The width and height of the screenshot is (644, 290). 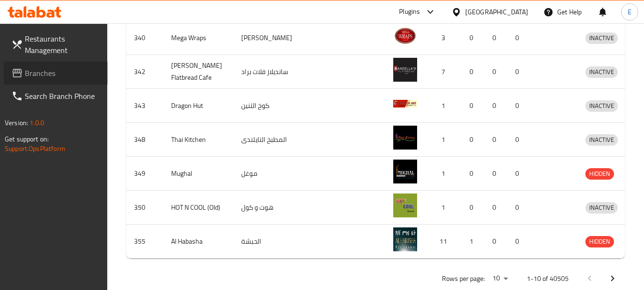 I want to click on a: Branches, so click(x=56, y=73).